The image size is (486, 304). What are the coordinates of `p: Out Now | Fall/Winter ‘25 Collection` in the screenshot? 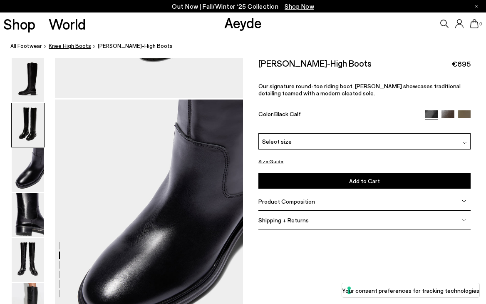 It's located at (243, 6).